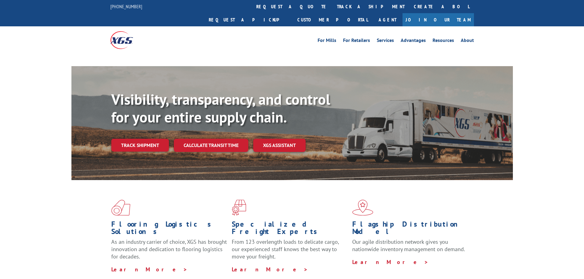  I want to click on img: xgs-icon-flagship-distribution-model-red, so click(363, 208).